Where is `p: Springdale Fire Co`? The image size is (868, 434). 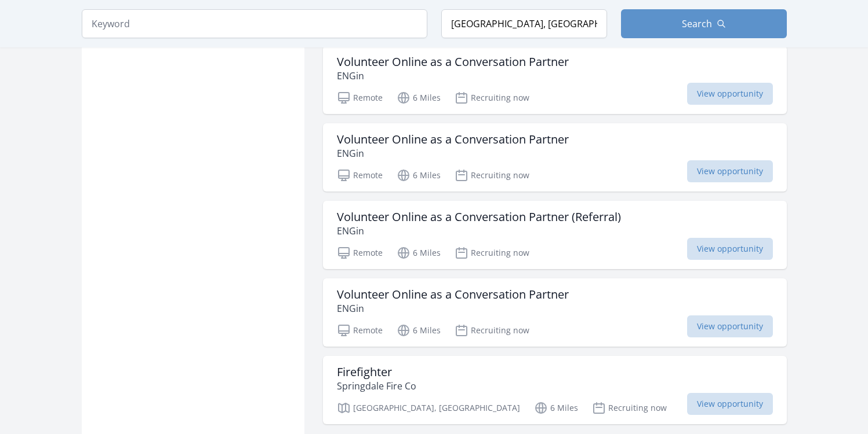
p: Springdale Fire Co is located at coordinates (376, 387).